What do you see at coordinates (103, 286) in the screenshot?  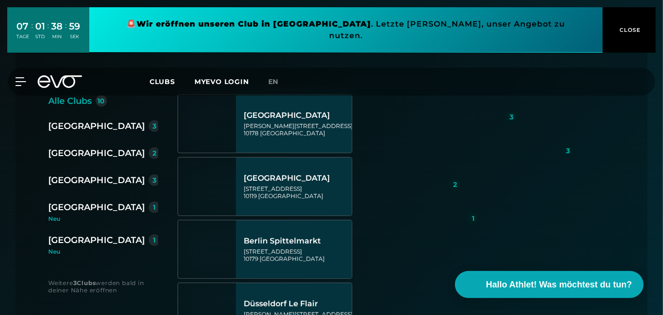 I see `div: Weitere werden bald in deiner Nähe eröffnen` at bounding box center [103, 286].